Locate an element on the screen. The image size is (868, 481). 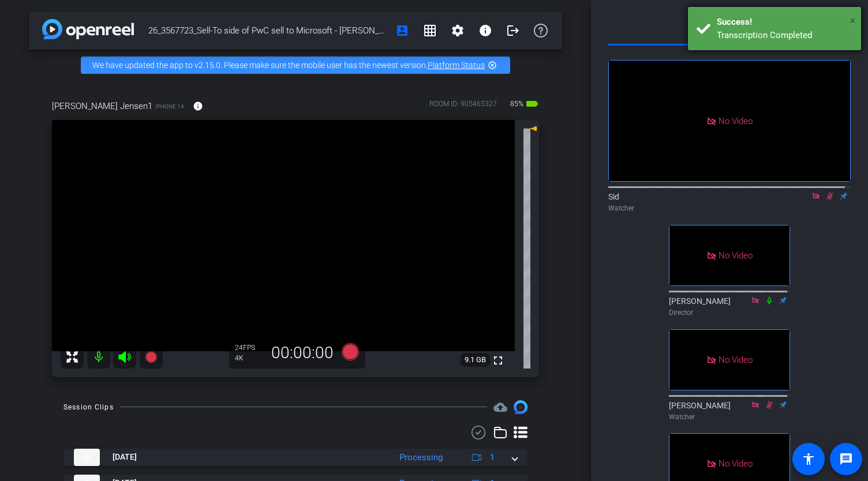
div: 24 is located at coordinates (249, 348).